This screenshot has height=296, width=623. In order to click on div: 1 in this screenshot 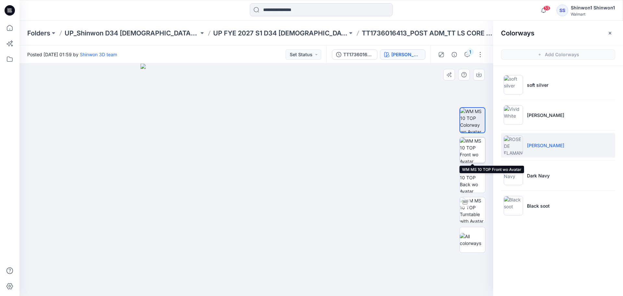, I will do `click(470, 52)`.